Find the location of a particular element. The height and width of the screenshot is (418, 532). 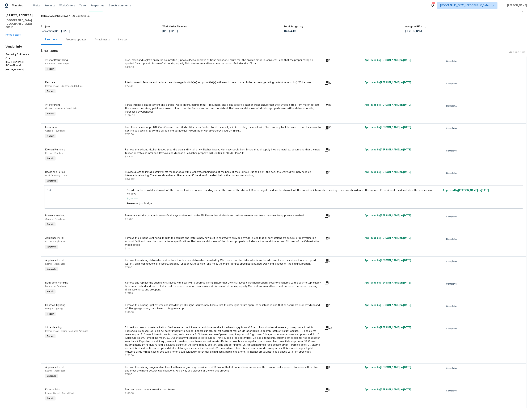

span: Kitchen - Appliances is located at coordinates (55, 371).